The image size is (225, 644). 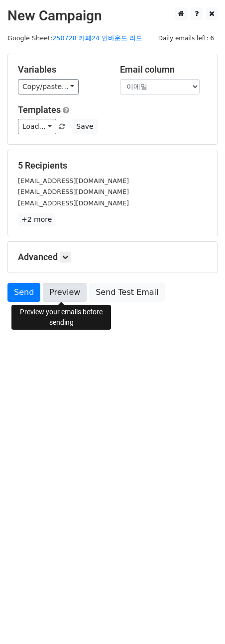 What do you see at coordinates (36, 219) in the screenshot?
I see `a: +2 more` at bounding box center [36, 219].